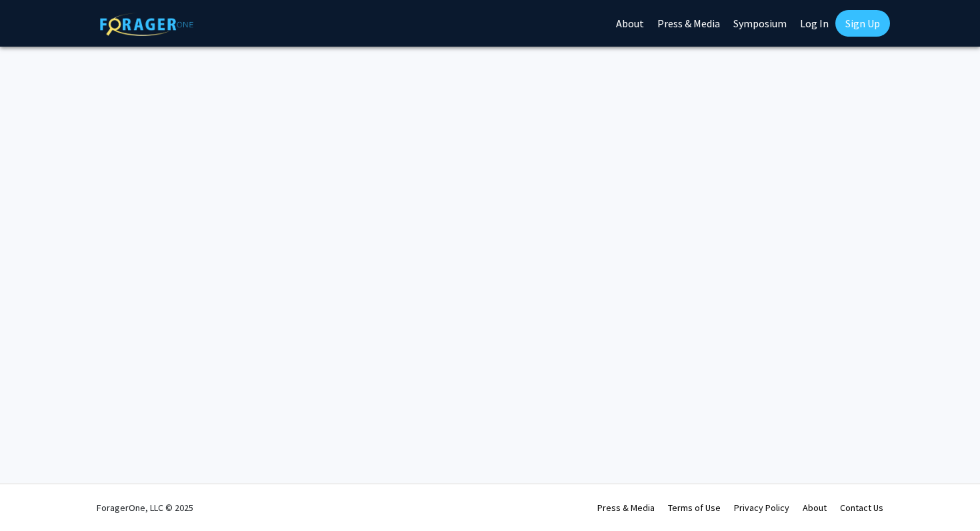 This screenshot has height=531, width=980. Describe the element at coordinates (147, 24) in the screenshot. I see `img: ForagerOne Logo` at that location.